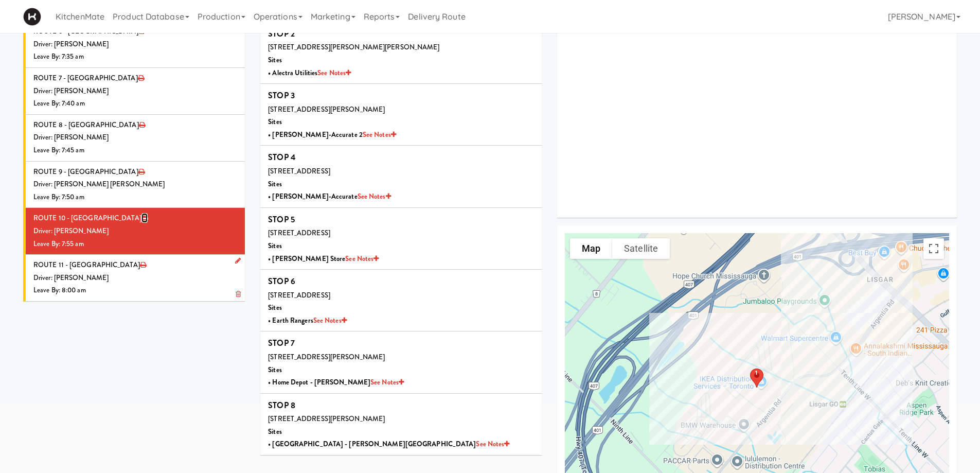 This screenshot has height=473, width=980. Describe the element at coordinates (281, 95) in the screenshot. I see `b: STOP 3` at that location.